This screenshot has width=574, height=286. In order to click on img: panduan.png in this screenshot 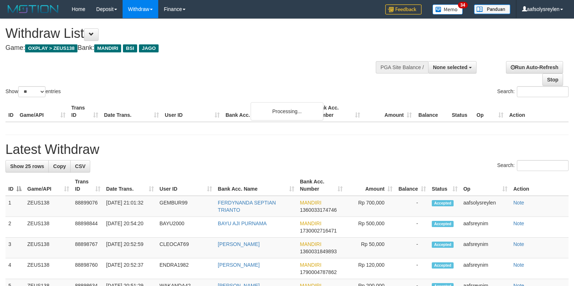, I will do `click(492, 9)`.